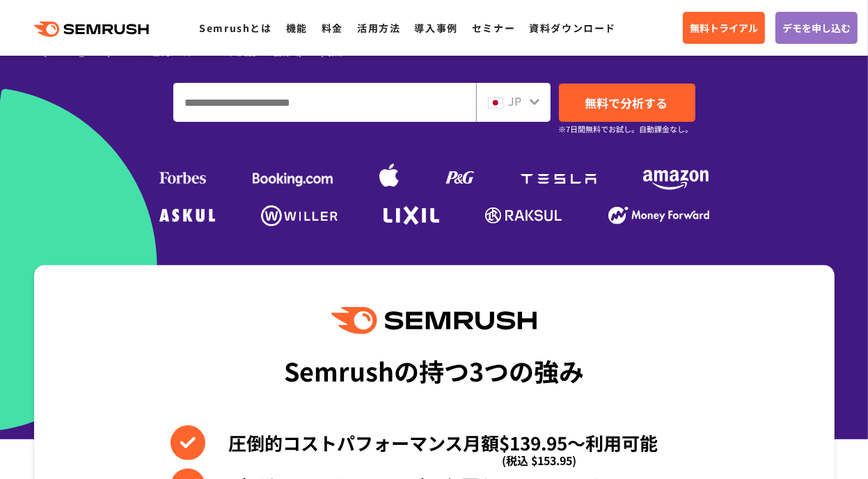 This screenshot has width=868, height=479. Describe the element at coordinates (235, 28) in the screenshot. I see `a: Semrushとは` at that location.